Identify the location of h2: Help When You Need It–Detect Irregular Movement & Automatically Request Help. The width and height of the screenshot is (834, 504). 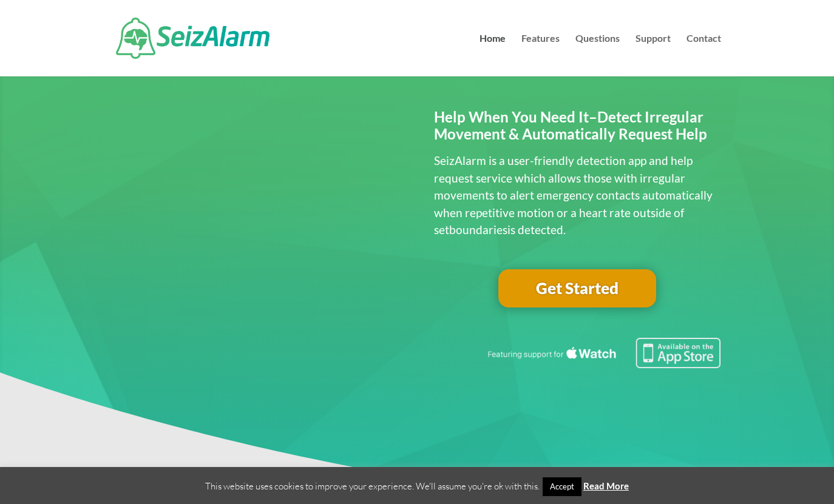
(577, 129).